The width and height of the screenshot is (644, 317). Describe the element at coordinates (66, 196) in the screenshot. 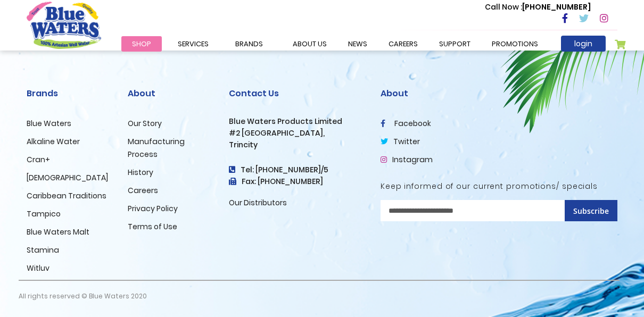

I see `a: Caribbean Traditions` at that location.